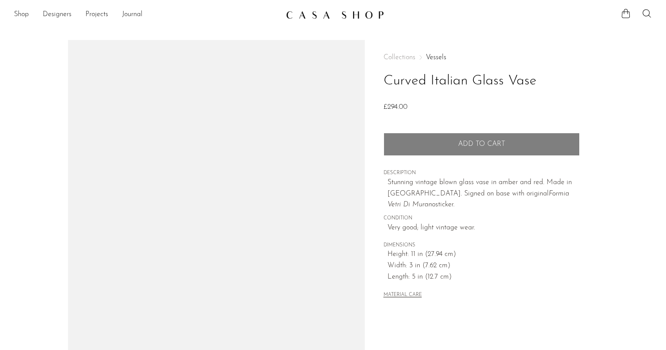 This screenshot has height=350, width=666. Describe the element at coordinates (483, 266) in the screenshot. I see `span: Width: 3 in (7.62 cm)` at that location.